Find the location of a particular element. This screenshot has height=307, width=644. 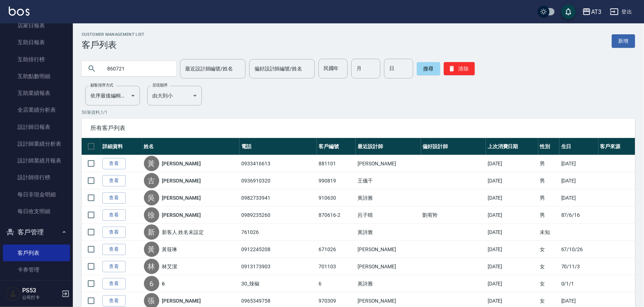

th: 生日 is located at coordinates (579, 146).